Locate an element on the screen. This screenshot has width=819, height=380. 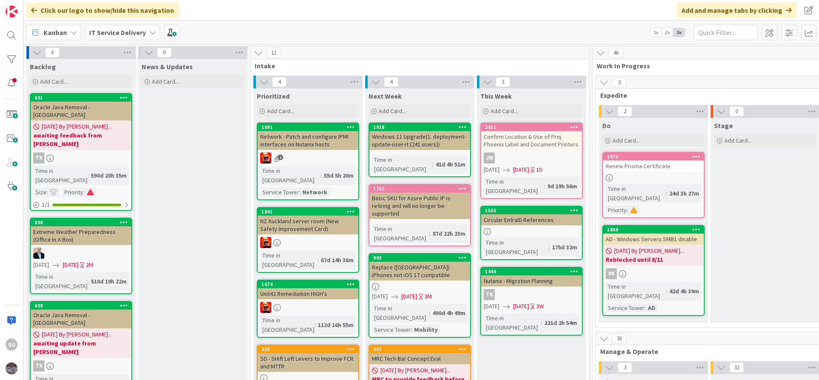
div: 590d 20h 35m is located at coordinates (109, 175).